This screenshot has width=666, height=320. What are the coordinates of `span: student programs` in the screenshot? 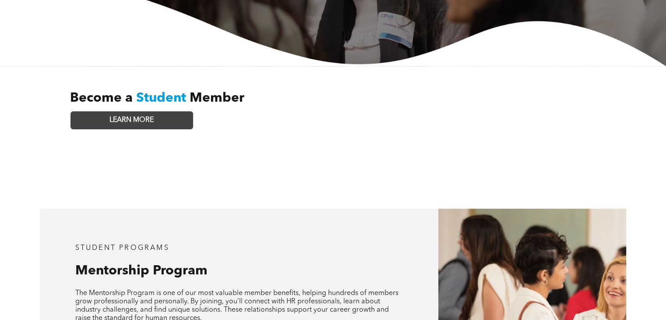 It's located at (122, 248).